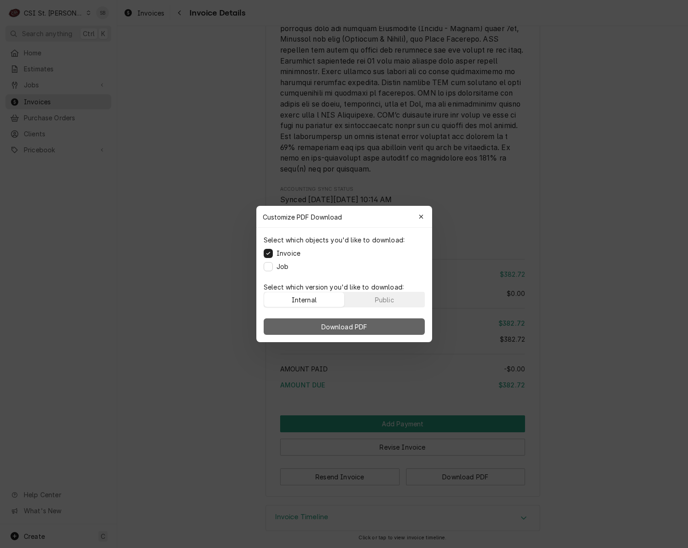 The height and width of the screenshot is (548, 688). Describe the element at coordinates (288, 253) in the screenshot. I see `label: Invoice` at that location.